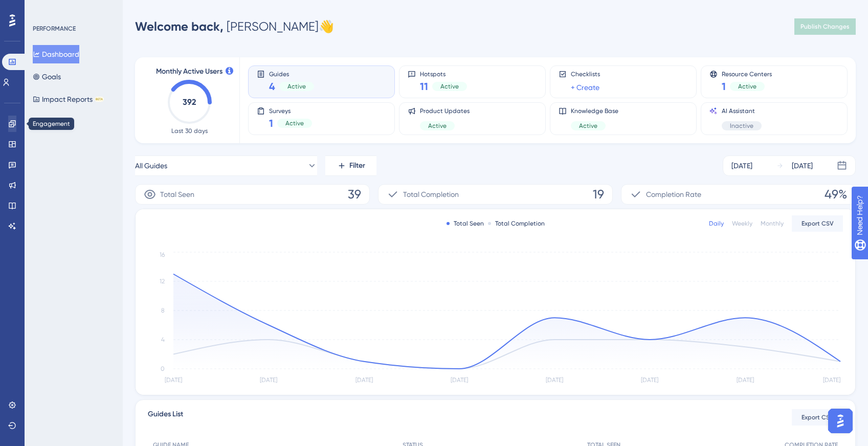 The image size is (868, 446). I want to click on span: Welcome back,, so click(179, 26).